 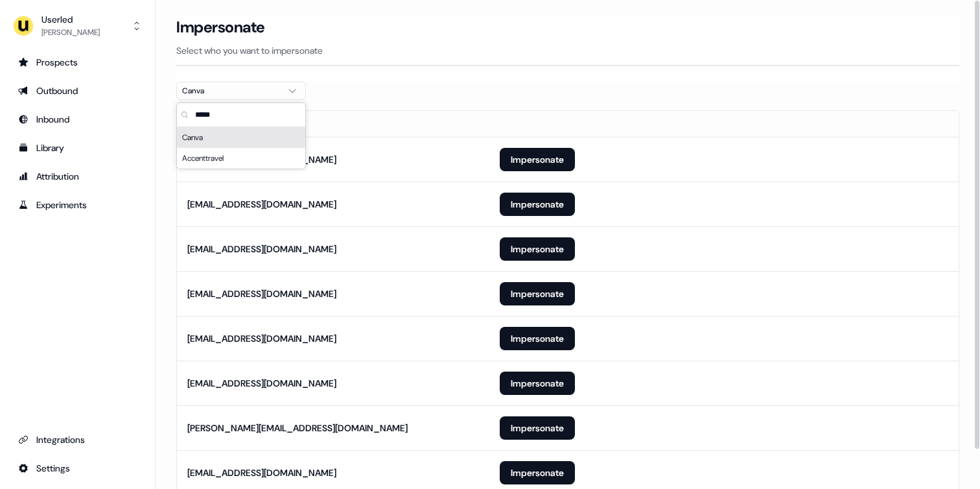 I want to click on div: Prospects, so click(x=77, y=62).